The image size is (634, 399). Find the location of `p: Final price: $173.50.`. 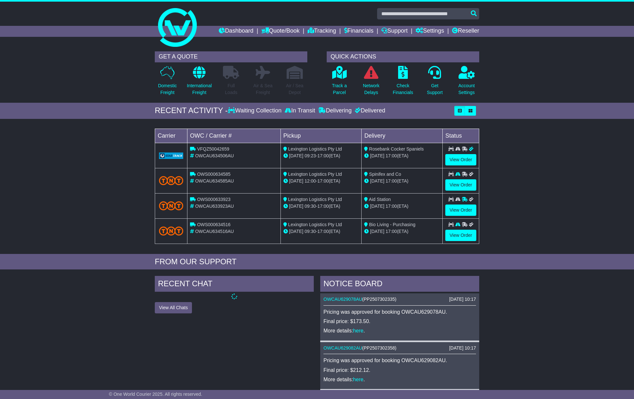

p: Final price: $173.50. is located at coordinates (399, 321).